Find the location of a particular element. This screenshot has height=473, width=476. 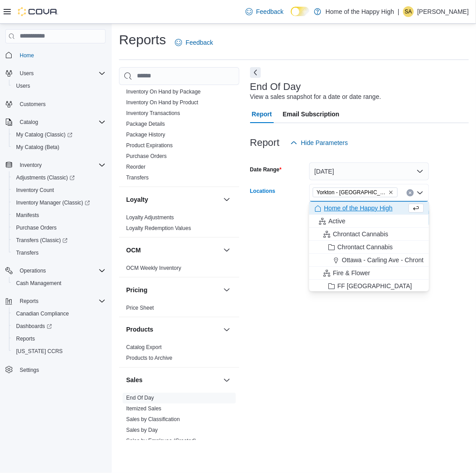

a: Inventory Transactions is located at coordinates (153, 113).